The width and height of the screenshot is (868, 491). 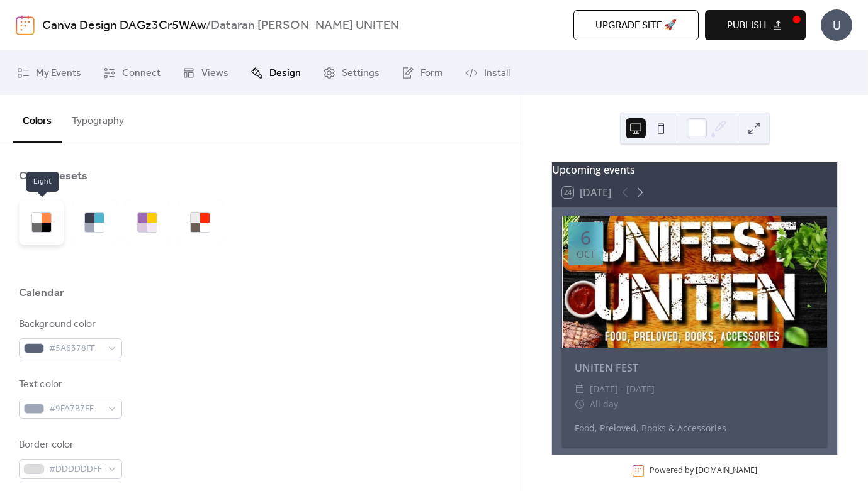 What do you see at coordinates (42, 293) in the screenshot?
I see `div: Calendar` at bounding box center [42, 293].